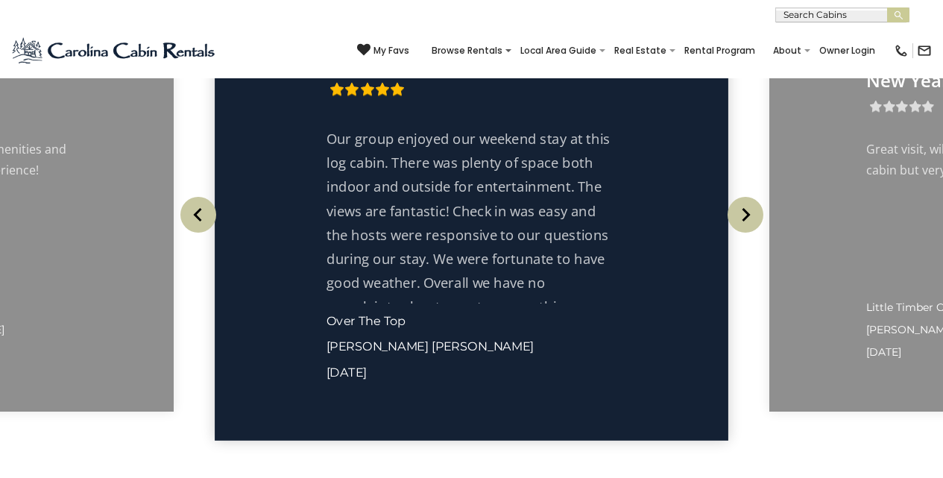 This screenshot has height=478, width=943. Describe the element at coordinates (719, 51) in the screenshot. I see `a: Rental Program` at that location.